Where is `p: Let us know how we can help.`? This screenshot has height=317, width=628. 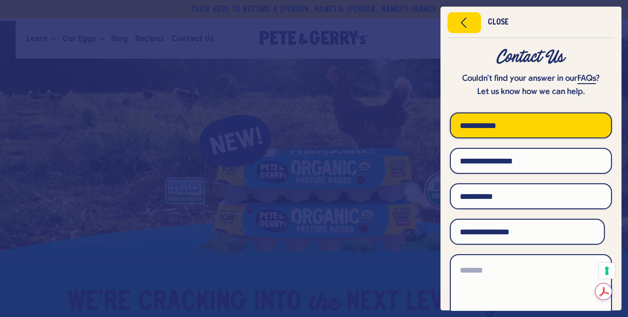 p: Let us know how we can help. is located at coordinates (530, 92).